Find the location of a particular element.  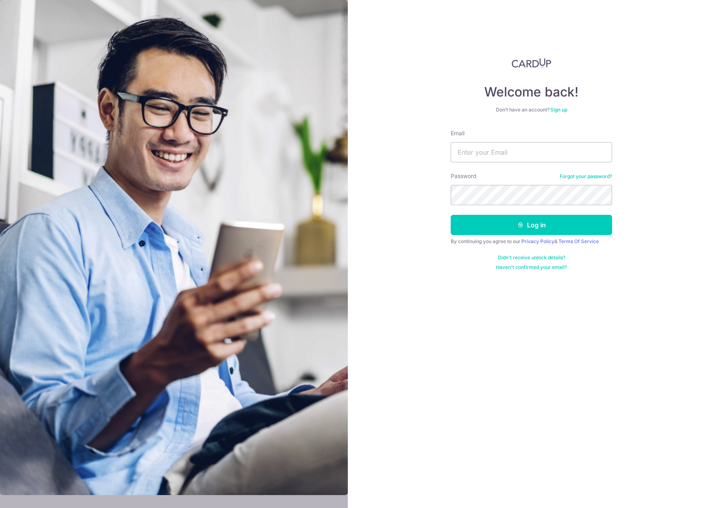

label: Password is located at coordinates (464, 176).